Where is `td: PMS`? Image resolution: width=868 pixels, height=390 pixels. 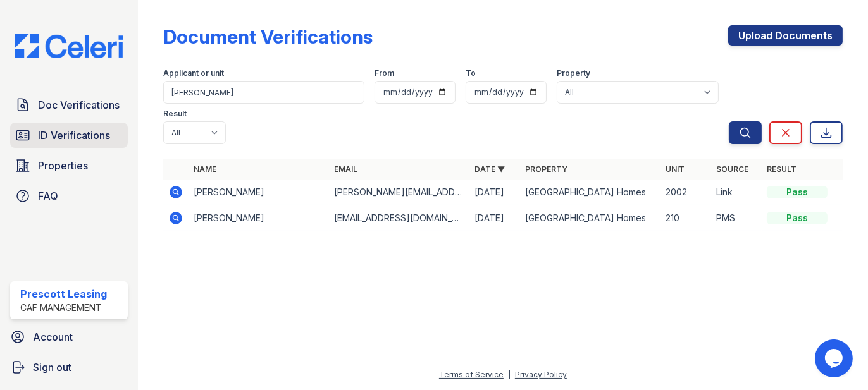 td: PMS is located at coordinates (736, 218).